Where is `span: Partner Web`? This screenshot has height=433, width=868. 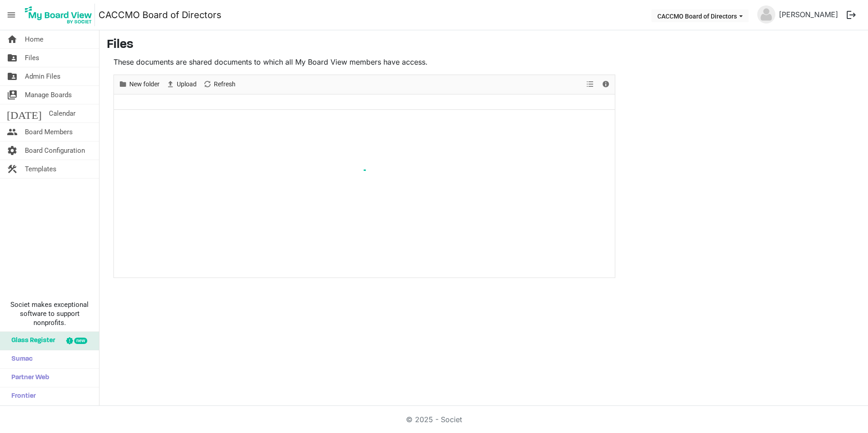 span: Partner Web is located at coordinates (28, 378).